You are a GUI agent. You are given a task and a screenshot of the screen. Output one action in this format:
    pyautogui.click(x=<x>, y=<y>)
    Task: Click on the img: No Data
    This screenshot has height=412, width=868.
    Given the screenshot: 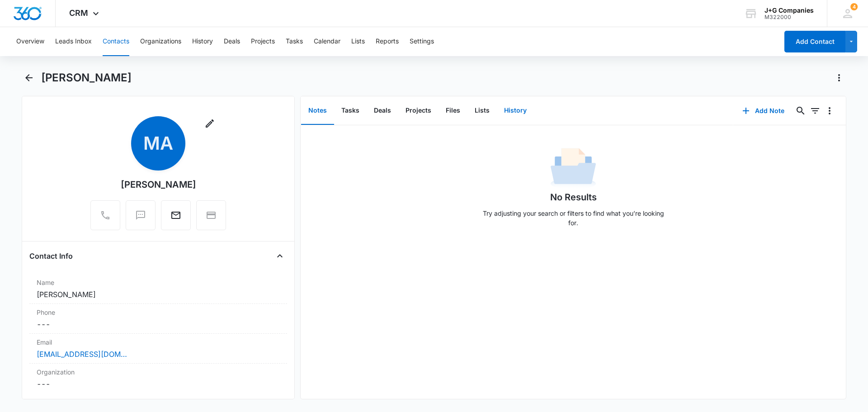 What is the action you would take?
    pyautogui.click(x=574, y=168)
    